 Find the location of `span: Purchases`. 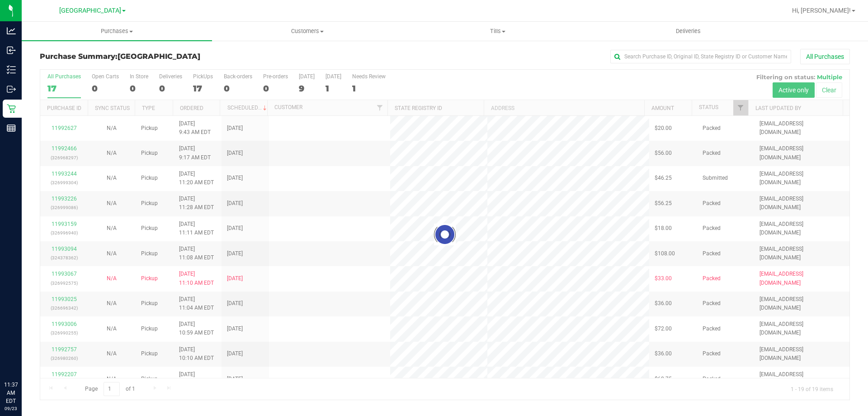

span: Purchases is located at coordinates (117, 31).